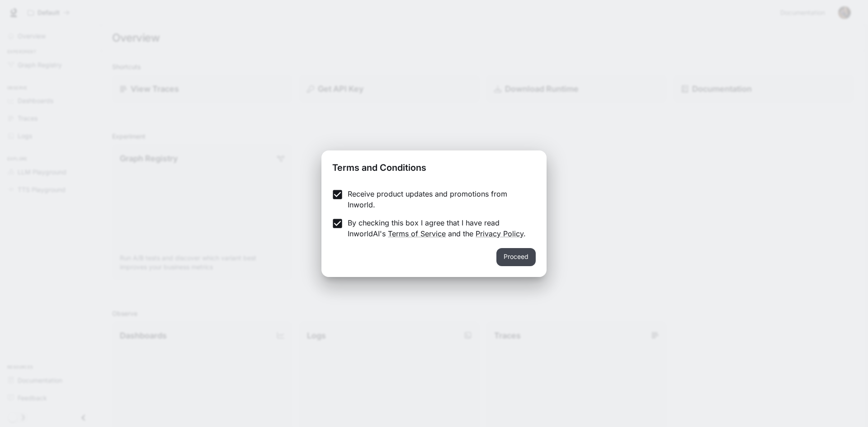  I want to click on p: By checking this box I agree that I have read InworldAI's and the ., so click(438, 228).